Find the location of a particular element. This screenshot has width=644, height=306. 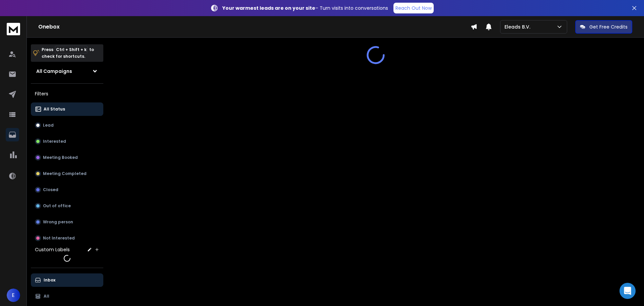

button: All Campaigns is located at coordinates (67, 71).